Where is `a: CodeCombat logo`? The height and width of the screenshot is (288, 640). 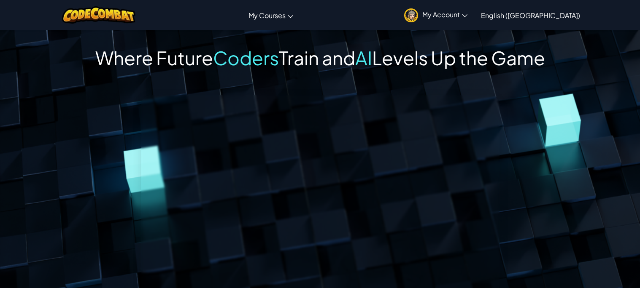 a: CodeCombat logo is located at coordinates (99, 15).